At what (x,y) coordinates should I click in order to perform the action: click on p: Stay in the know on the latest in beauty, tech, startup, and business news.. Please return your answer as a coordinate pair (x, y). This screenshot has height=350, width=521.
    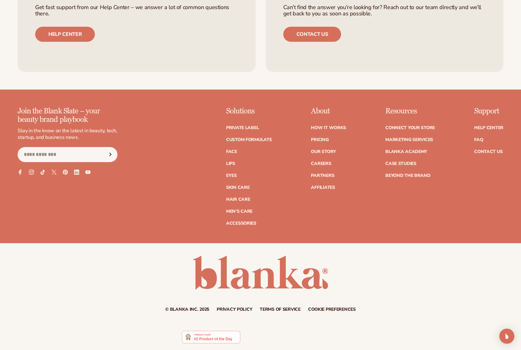
    Looking at the image, I should click on (68, 134).